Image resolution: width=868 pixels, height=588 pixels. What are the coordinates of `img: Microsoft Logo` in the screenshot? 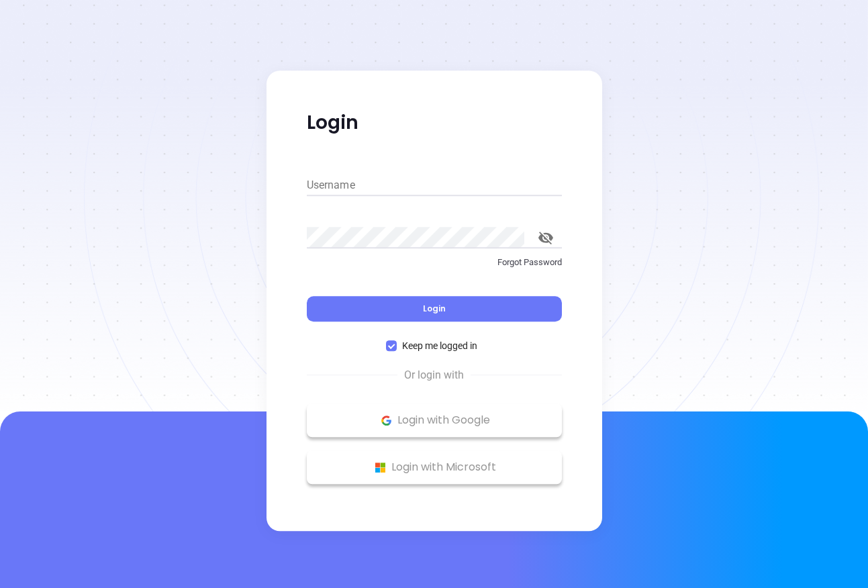 It's located at (380, 467).